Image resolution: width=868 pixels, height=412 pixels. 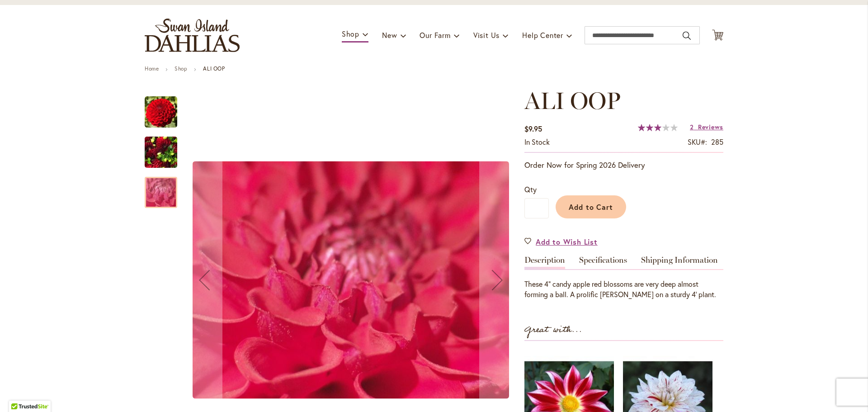 I want to click on span: Reviews, so click(x=711, y=127).